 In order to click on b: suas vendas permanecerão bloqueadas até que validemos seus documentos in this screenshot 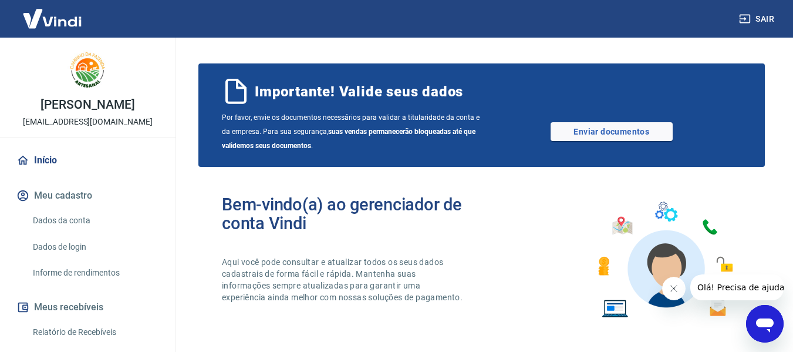, I will do `click(349, 138)`.